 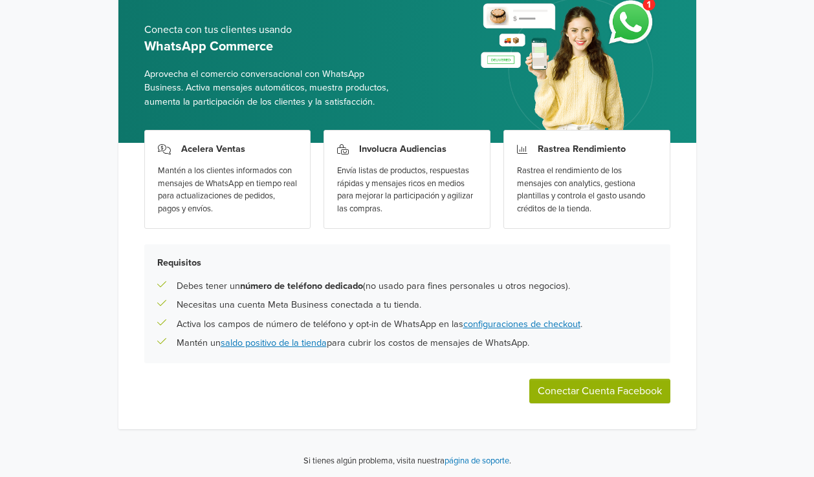 What do you see at coordinates (521, 324) in the screenshot?
I see `a: configuraciones de checkout` at bounding box center [521, 324].